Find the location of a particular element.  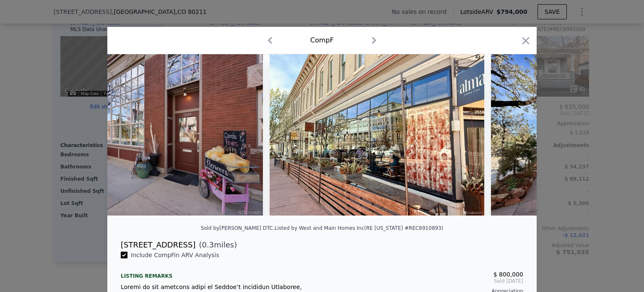

span: Include Comp F in ARV Analysis is located at coordinates (175, 255).